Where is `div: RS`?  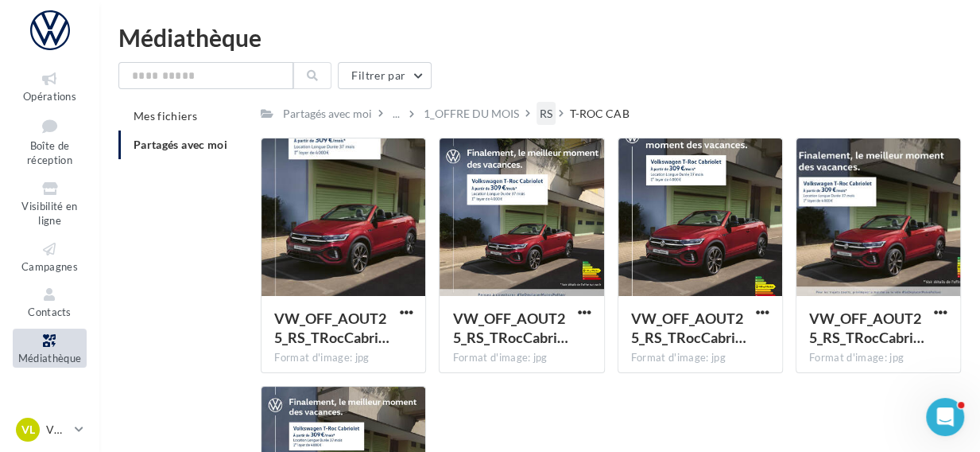
div: RS is located at coordinates (546, 114).